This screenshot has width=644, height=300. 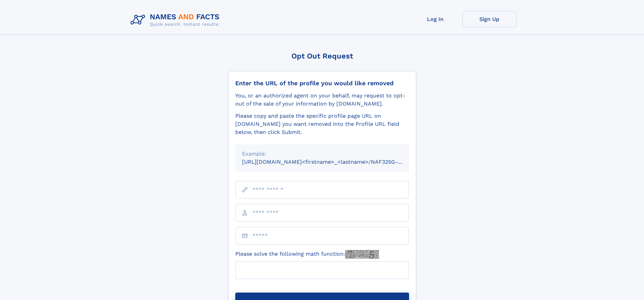 What do you see at coordinates (322, 100) in the screenshot?
I see `div: You, or an authorized agent on your behalf, may request to opt-out of the sale of your informatio...` at bounding box center [322, 100].